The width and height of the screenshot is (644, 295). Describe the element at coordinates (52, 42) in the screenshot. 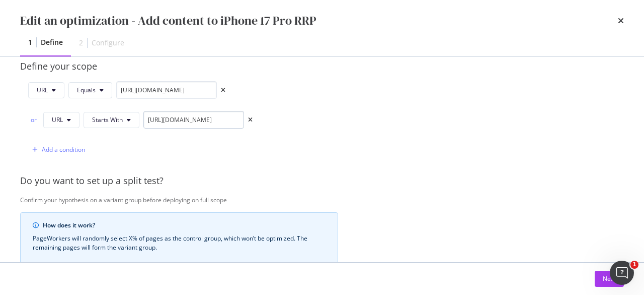

I see `div: Define` at that location.